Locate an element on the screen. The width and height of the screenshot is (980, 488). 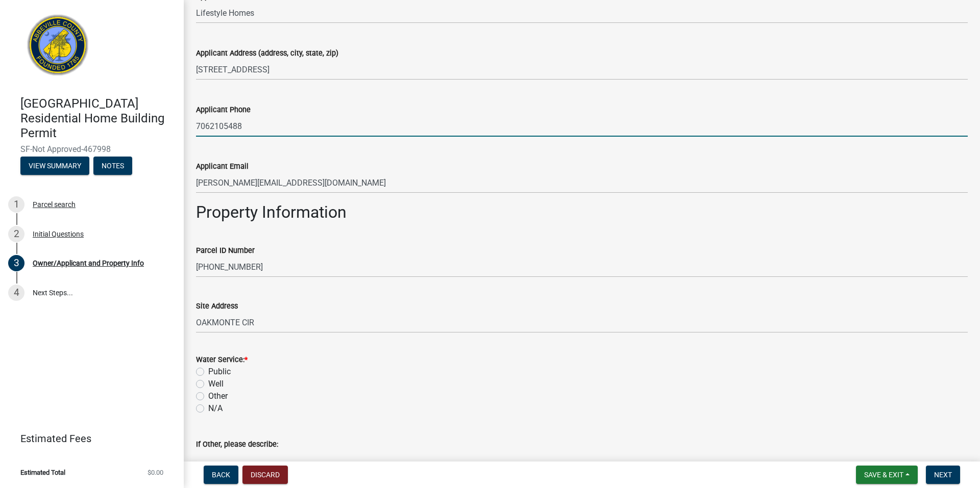
span: SF-Not Approved-467998 is located at coordinates (92, 149).